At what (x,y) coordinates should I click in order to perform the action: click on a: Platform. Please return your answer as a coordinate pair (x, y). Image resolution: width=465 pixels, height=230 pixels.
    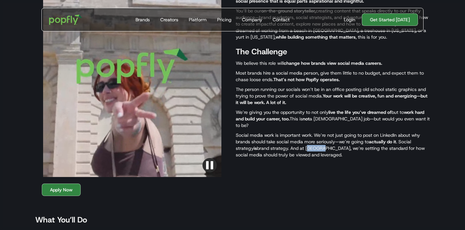
    Looking at the image, I should click on (198, 20).